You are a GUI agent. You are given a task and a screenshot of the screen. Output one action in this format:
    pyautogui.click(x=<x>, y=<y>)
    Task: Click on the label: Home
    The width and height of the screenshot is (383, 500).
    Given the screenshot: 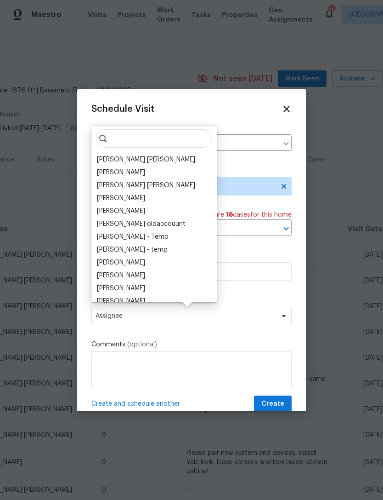 What is the action you would take?
    pyautogui.click(x=192, y=130)
    